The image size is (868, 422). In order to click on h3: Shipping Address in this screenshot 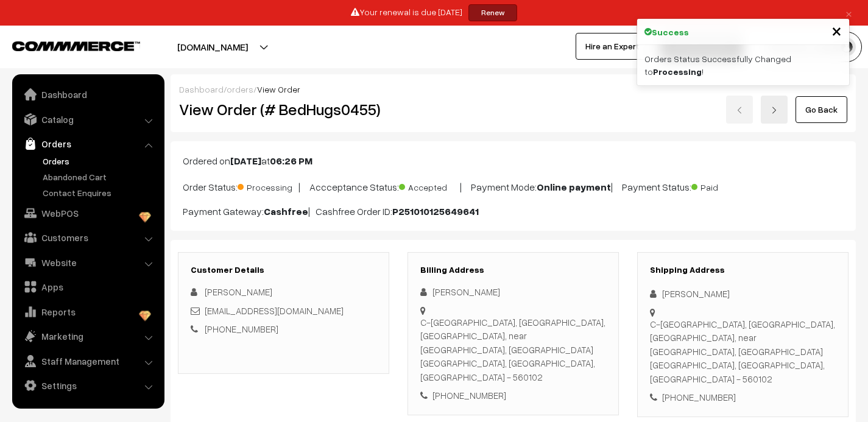, I will do `click(742, 270)`.